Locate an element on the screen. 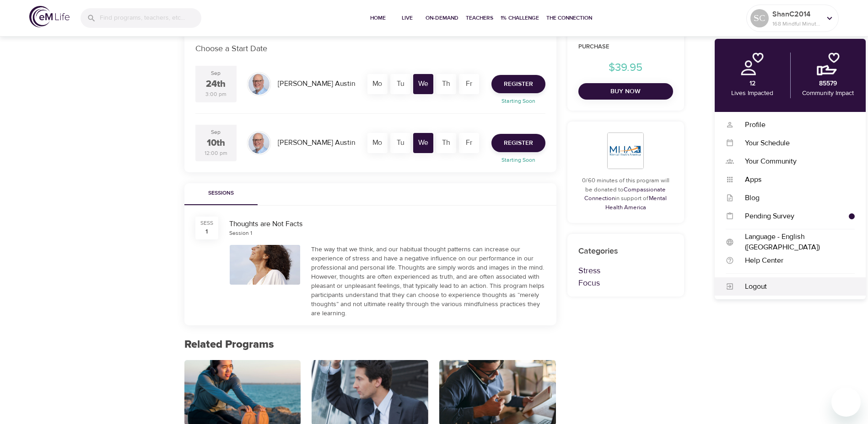 The width and height of the screenshot is (868, 424). p: Stress is located at coordinates (625, 270).